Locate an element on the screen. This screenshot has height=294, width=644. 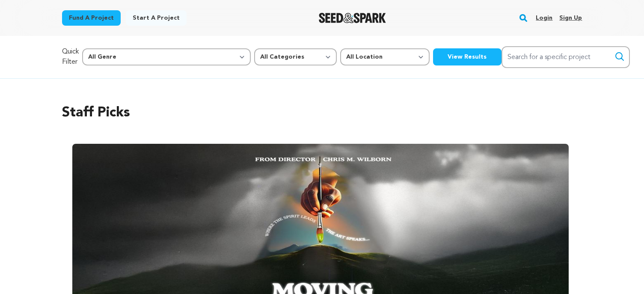
p: Quick Filter is located at coordinates (70, 57).